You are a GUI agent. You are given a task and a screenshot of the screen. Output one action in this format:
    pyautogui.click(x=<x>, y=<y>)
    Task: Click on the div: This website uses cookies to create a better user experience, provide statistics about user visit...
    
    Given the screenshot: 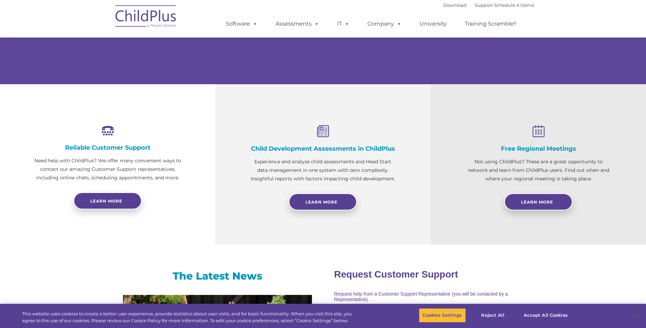 What is the action you would take?
    pyautogui.click(x=189, y=317)
    